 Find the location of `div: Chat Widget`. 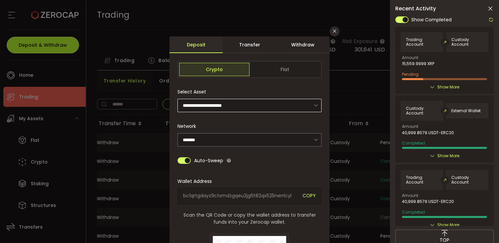

div: Chat Widget is located at coordinates (482, 227).